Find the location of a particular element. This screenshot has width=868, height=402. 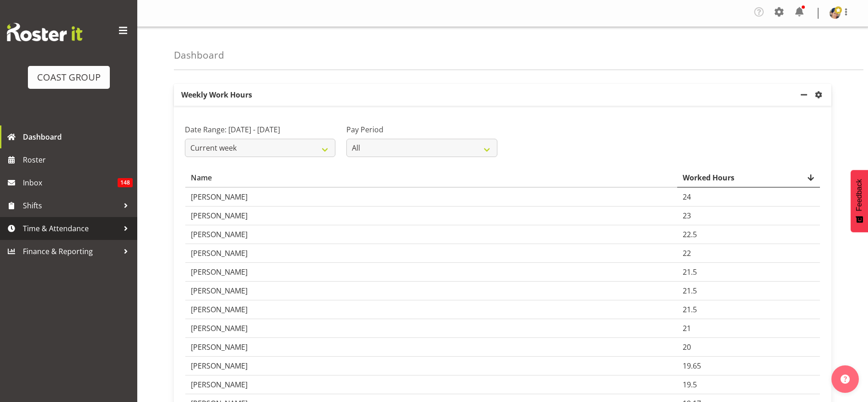

span: Roster is located at coordinates (78, 160).